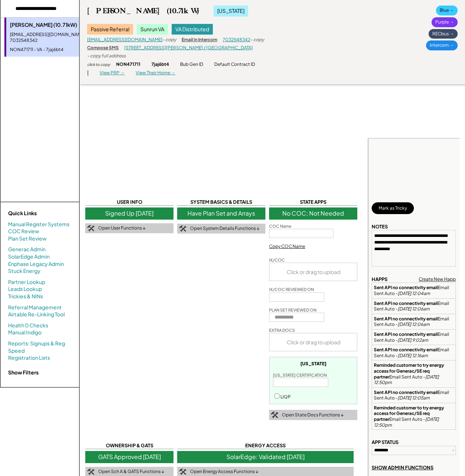 The height and width of the screenshot is (476, 465). I want to click on div: RECbus →, so click(443, 34).